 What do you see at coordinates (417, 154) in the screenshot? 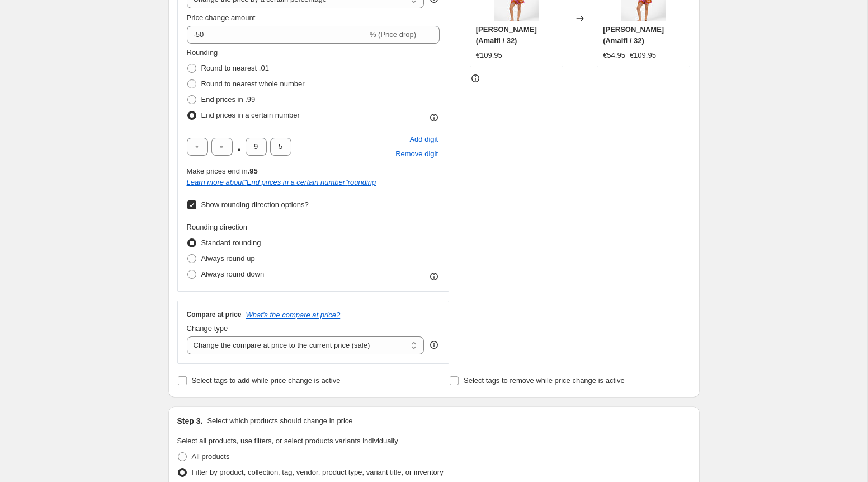
I see `span: Remove digit` at bounding box center [417, 154].